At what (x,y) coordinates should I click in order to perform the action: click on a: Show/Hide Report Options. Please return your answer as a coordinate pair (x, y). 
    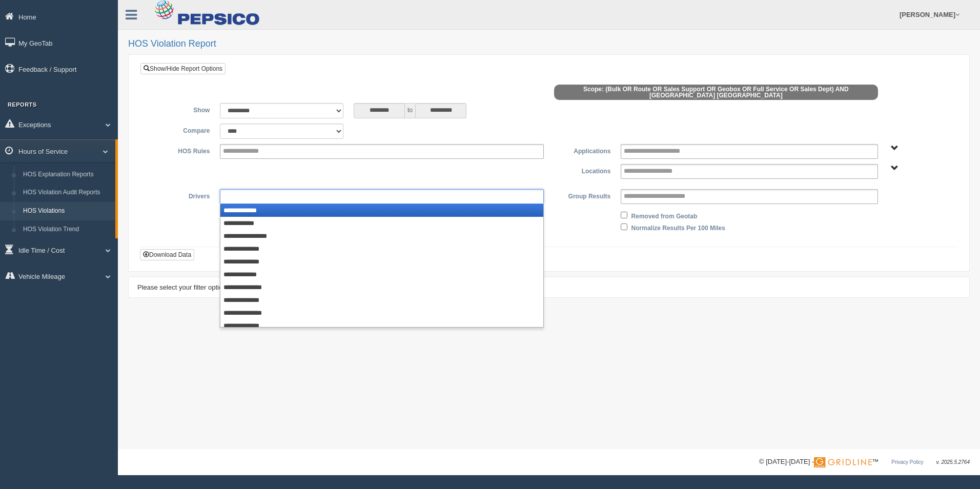
    Looking at the image, I should click on (183, 69).